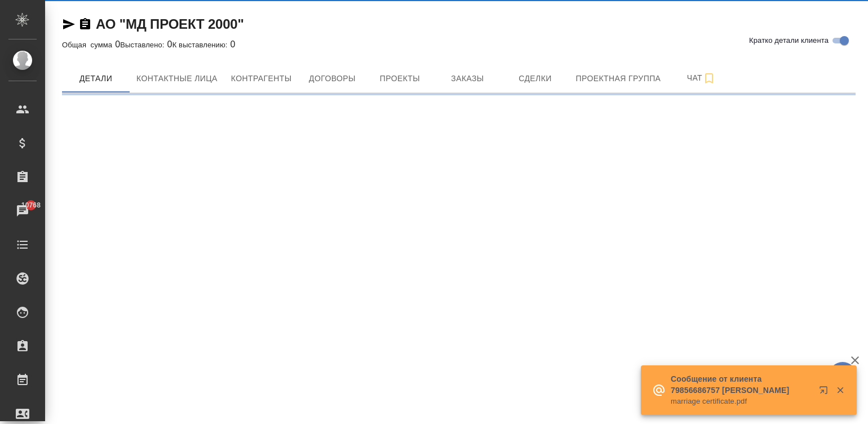  I want to click on p: К выставлению:, so click(201, 45).